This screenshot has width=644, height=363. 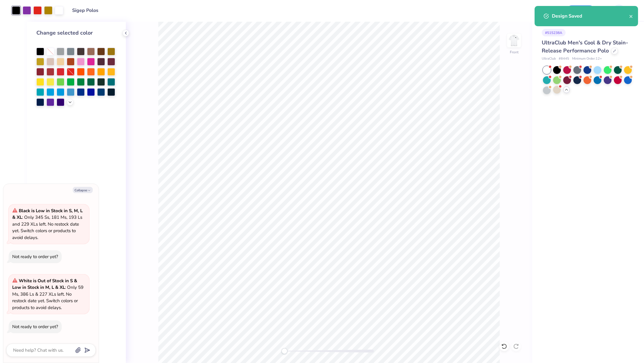 I want to click on span: : Only 345 Ss, 181 Ms, 193 Ls and 229 XLs left. No restock date yet. Switch colors or products to..., so click(x=47, y=224).